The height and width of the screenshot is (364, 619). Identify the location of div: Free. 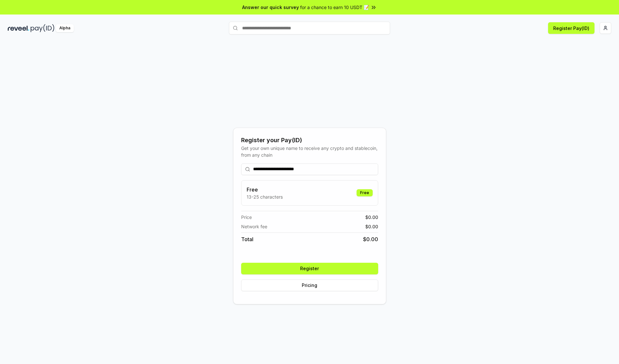
(365, 193).